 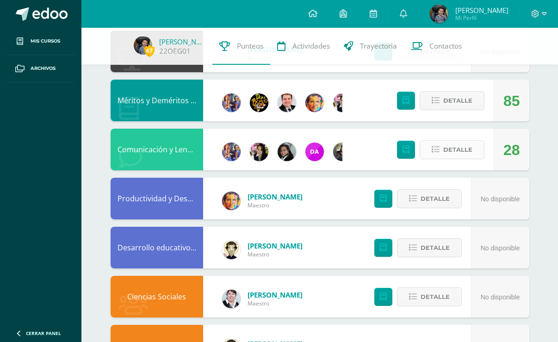 I want to click on img: 17d5d95429b14b8bb66d77129096e0a8.png, so click(x=231, y=299).